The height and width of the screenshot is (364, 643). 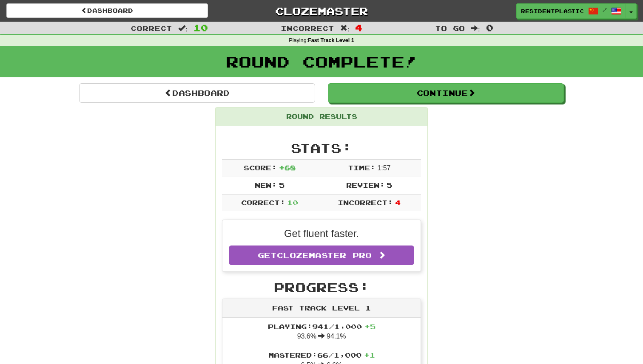 I want to click on span: To go, so click(x=450, y=28).